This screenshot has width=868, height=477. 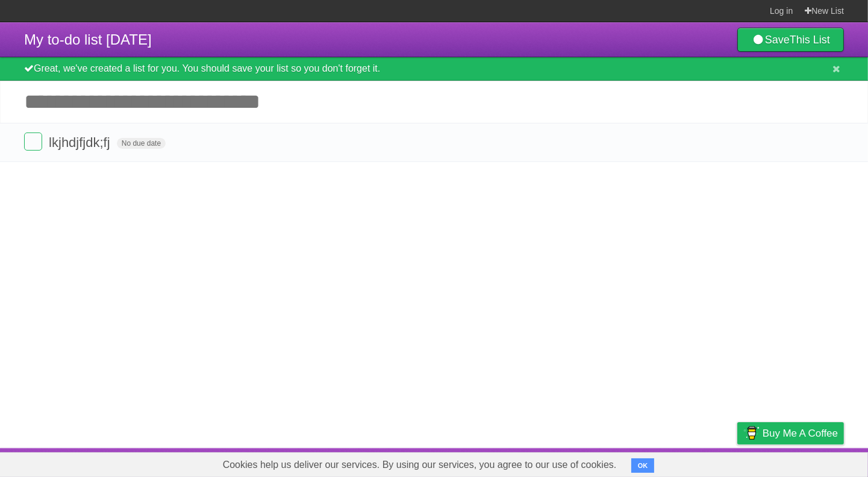 What do you see at coordinates (33, 141) in the screenshot?
I see `label: Done` at bounding box center [33, 141].